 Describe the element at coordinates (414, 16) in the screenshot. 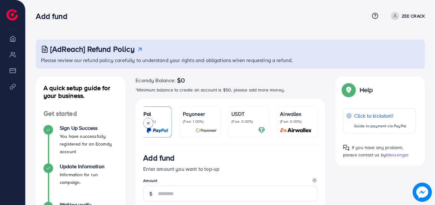

I see `p: ZEE CRACK` at that location.